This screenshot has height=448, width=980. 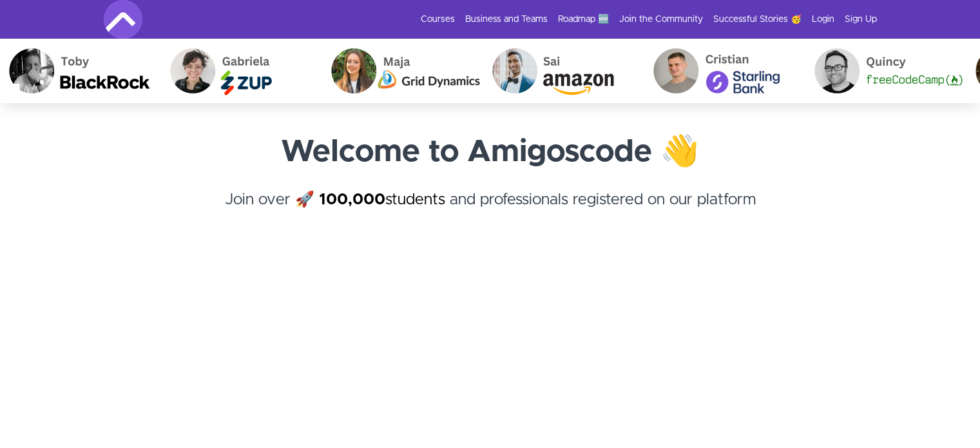 What do you see at coordinates (241, 71) in the screenshot?
I see `img: Gabriela` at bounding box center [241, 71].